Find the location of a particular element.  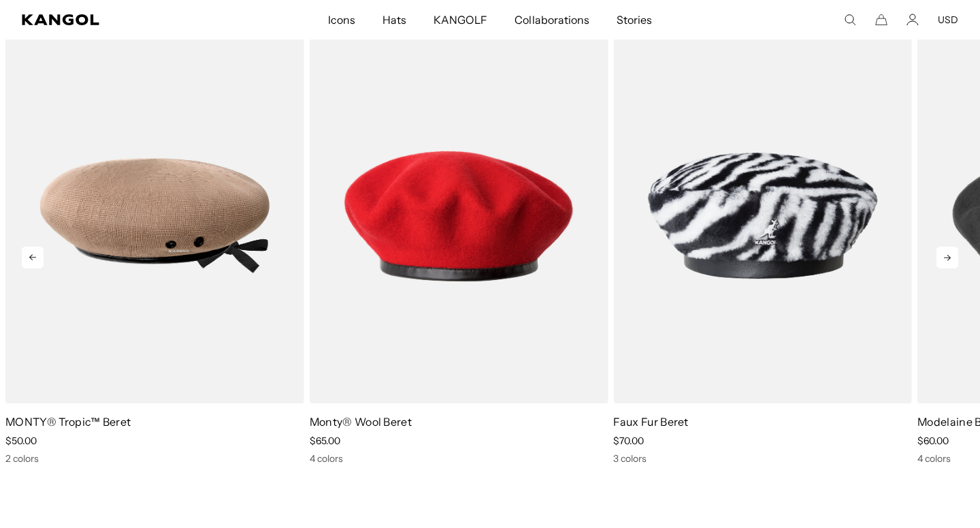

span: $60.00 is located at coordinates (933, 440).